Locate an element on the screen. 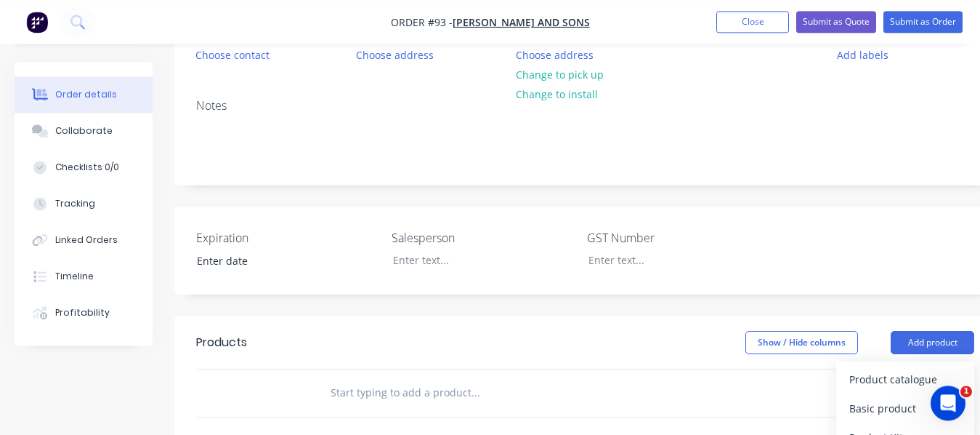  button: Checklists 0/0 is located at coordinates (84, 167).